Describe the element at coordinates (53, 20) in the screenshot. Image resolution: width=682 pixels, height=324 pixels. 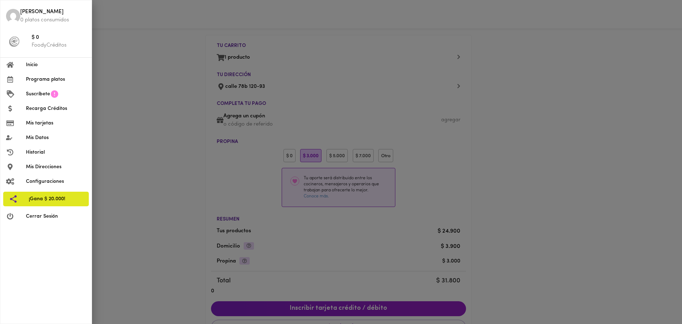
I see `p: 0 platos consumidos` at that location.